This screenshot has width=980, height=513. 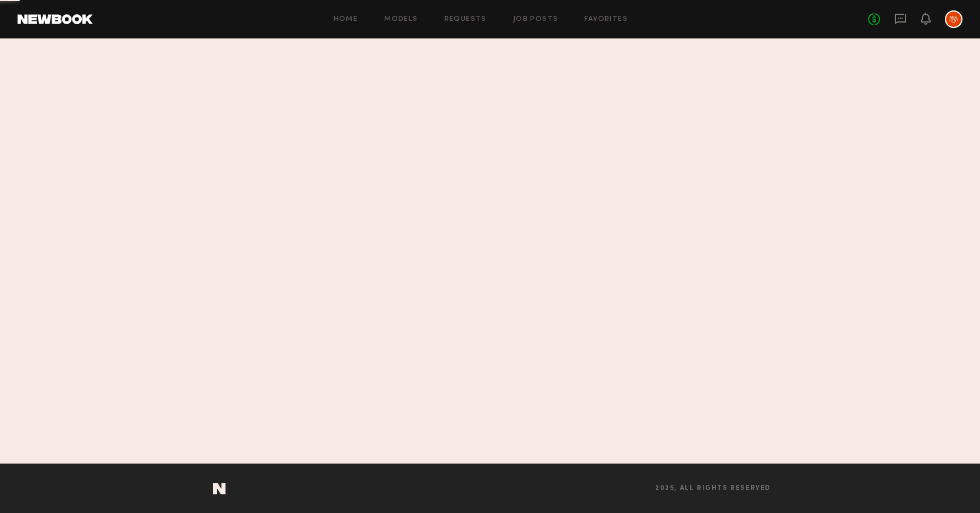 I want to click on a: Models, so click(x=401, y=20).